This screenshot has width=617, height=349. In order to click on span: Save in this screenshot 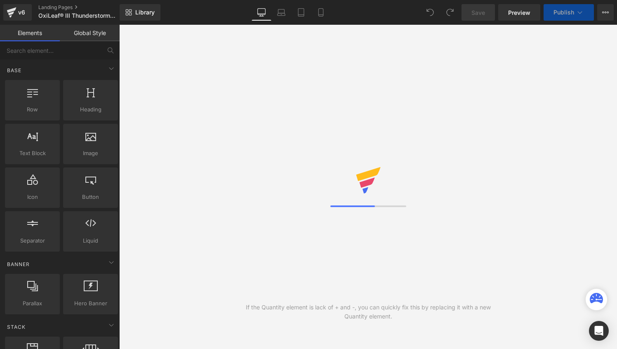, I will do `click(478, 12)`.